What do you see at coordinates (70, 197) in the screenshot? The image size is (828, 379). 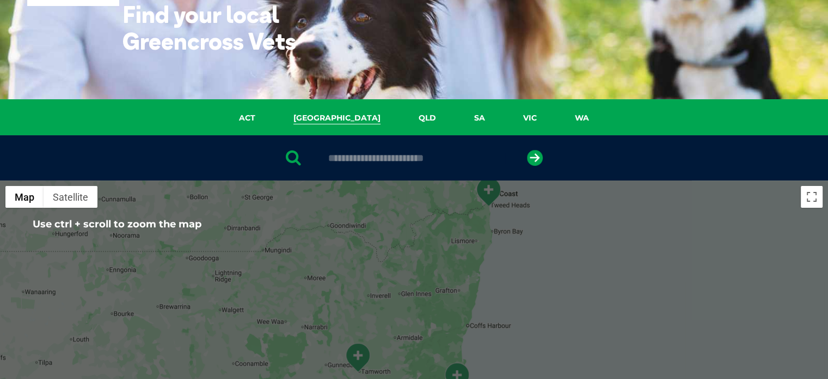 I see `button: Show satellite imagery` at bounding box center [70, 197].